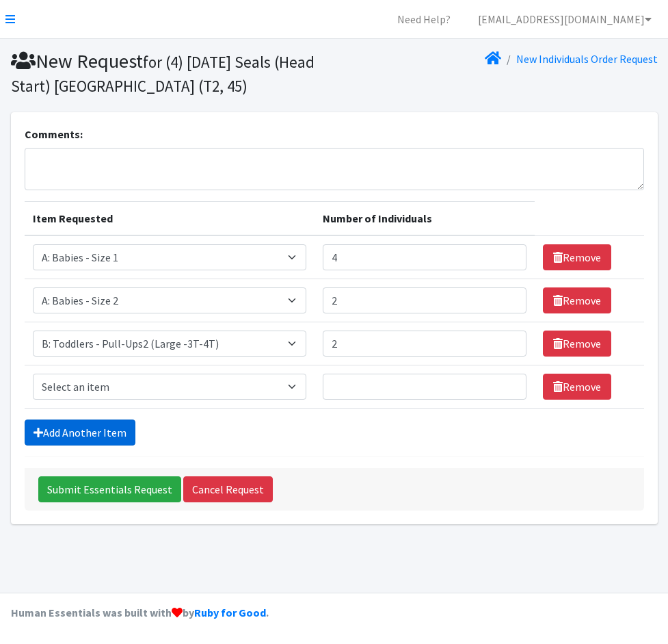  I want to click on a: New Individuals Order Request, so click(587, 59).